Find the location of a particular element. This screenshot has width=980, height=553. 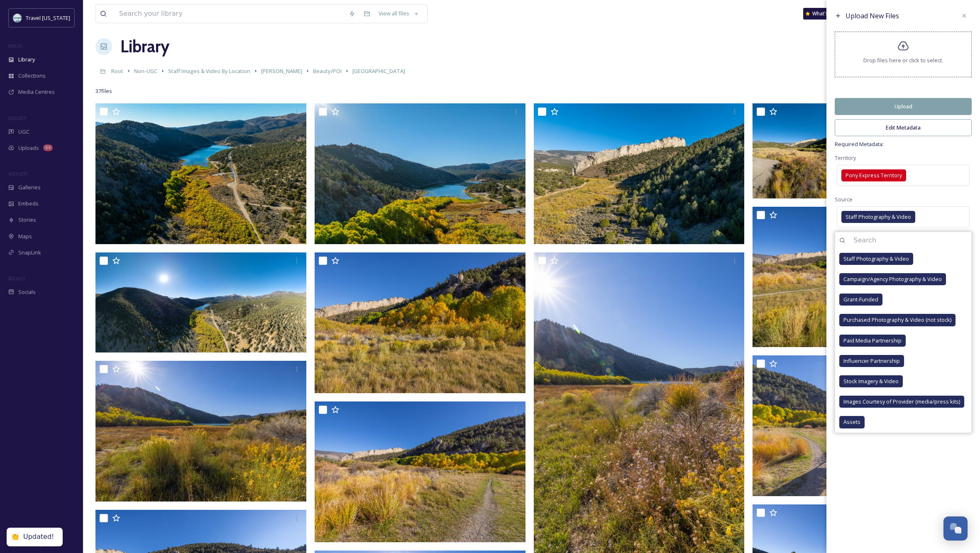

span: Library is located at coordinates (26, 59).